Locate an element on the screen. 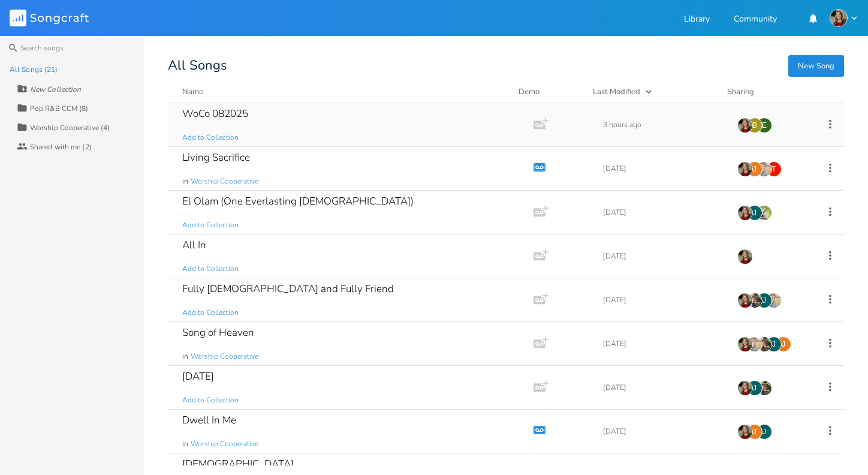 This screenshot has width=868, height=475. div: New Collection is located at coordinates (55, 89).